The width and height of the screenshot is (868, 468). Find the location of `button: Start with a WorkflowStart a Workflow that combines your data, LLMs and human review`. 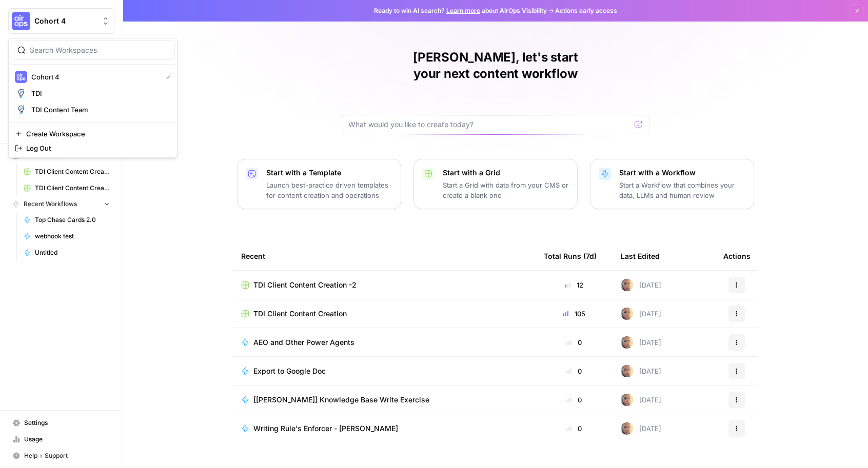

button: Start with a WorkflowStart a Workflow that combines your data, LLMs and human review is located at coordinates (672, 184).